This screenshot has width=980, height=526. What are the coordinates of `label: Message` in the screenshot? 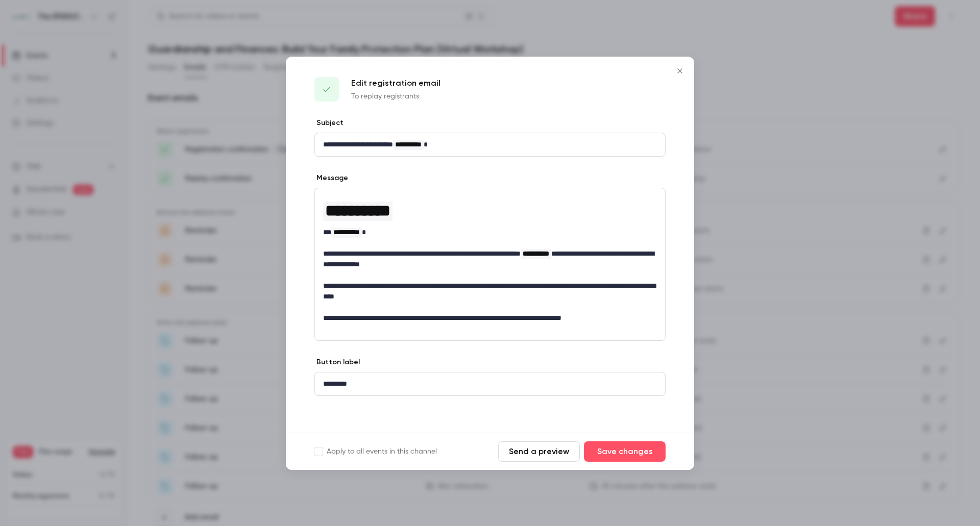 It's located at (331, 178).